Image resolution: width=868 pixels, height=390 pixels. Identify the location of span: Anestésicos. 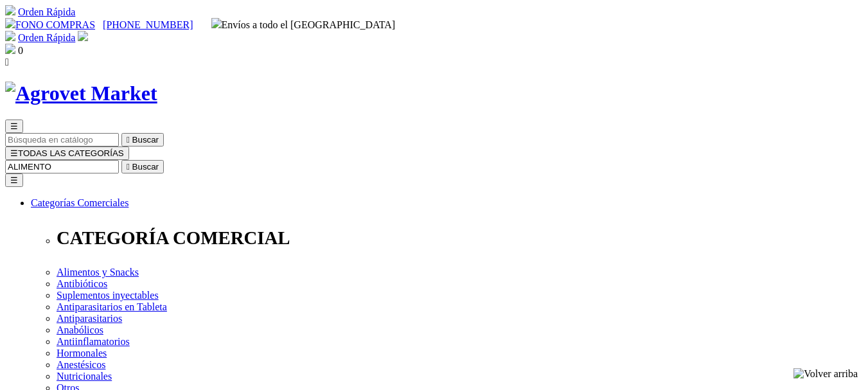
(81, 364).